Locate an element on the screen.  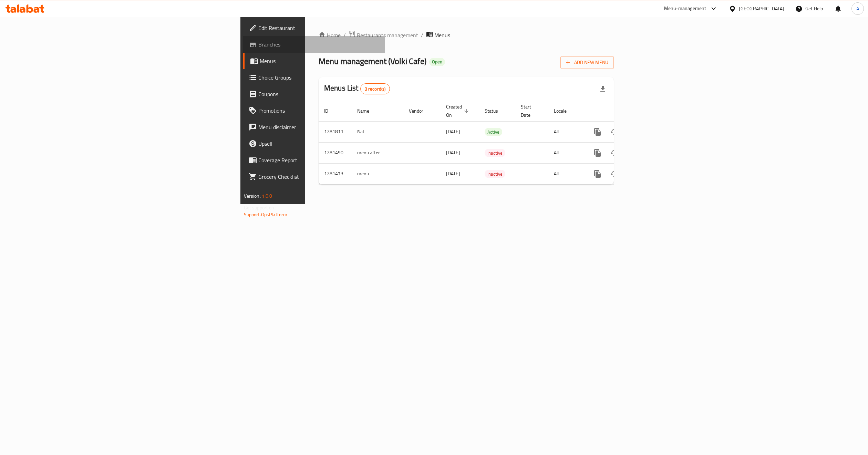
th: Actions is located at coordinates (622, 111).